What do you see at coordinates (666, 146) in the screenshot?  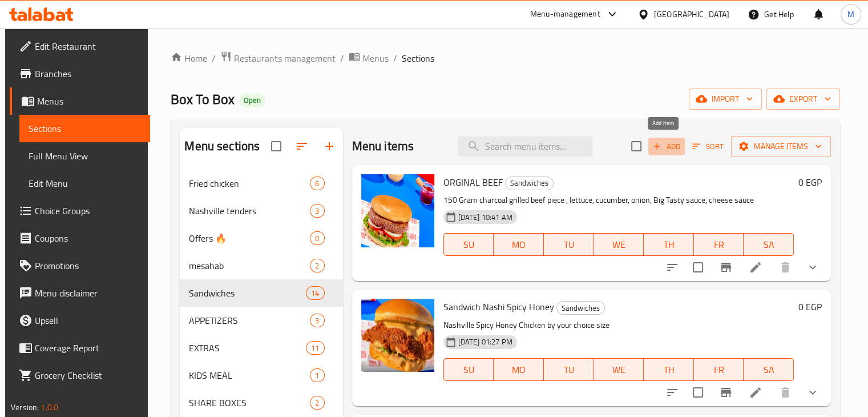 I see `button: Add` at bounding box center [666, 146].